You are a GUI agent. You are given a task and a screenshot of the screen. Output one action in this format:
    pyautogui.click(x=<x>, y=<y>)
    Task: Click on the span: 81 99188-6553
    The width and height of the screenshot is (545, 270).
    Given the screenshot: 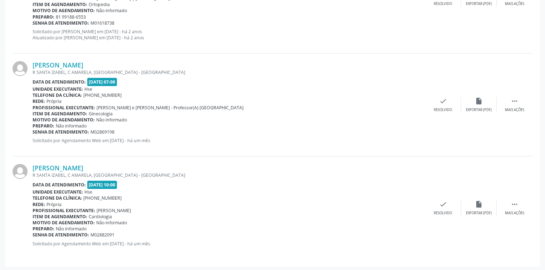 What is the action you would take?
    pyautogui.click(x=71, y=17)
    